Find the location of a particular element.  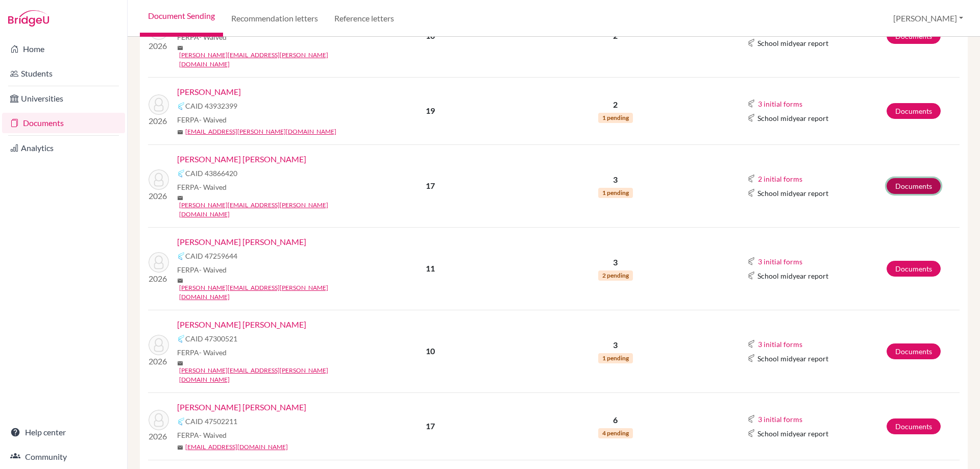

span: CAID 47502211 is located at coordinates (211, 420).